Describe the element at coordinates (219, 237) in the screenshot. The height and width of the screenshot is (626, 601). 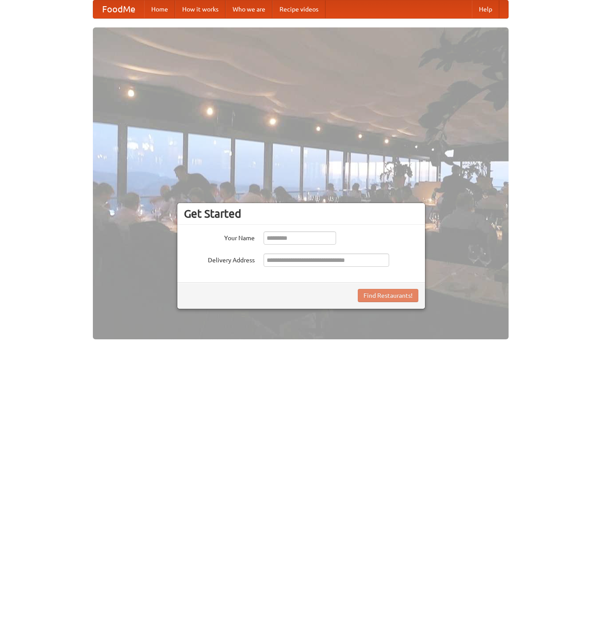
I see `label: Your Name` at that location.